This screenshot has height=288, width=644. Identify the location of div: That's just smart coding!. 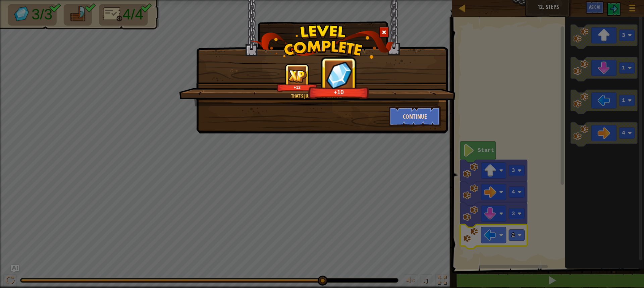
(317, 96).